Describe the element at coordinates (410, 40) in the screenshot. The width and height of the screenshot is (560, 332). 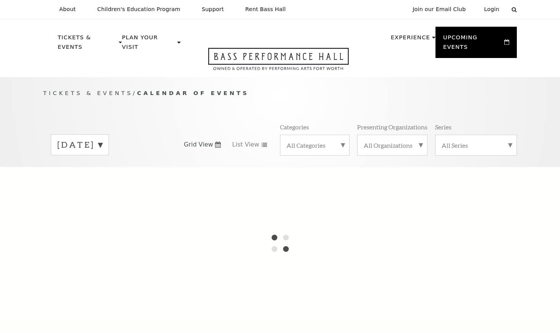
I see `p: Experience` at that location.